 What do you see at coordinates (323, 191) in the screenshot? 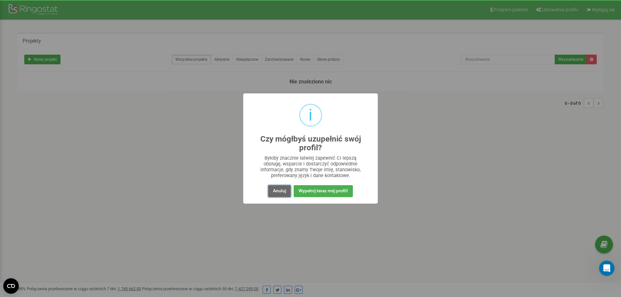
I see `button: Wypełnij teraz mój profil!` at bounding box center [323, 191].